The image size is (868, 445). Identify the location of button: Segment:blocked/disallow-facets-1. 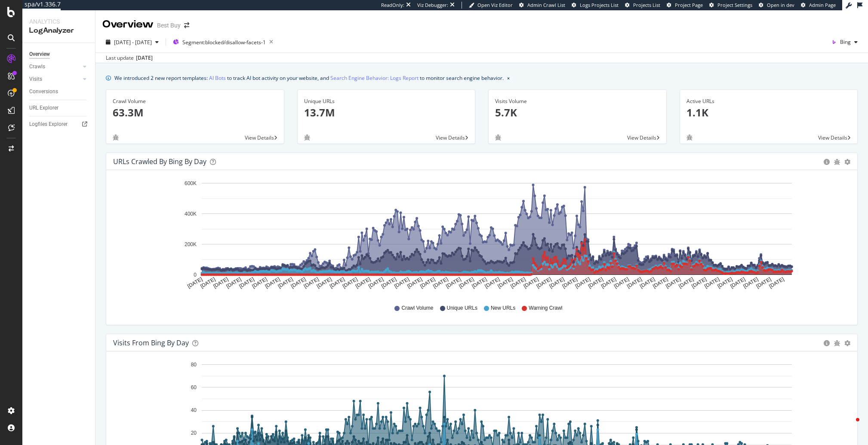
(223, 42).